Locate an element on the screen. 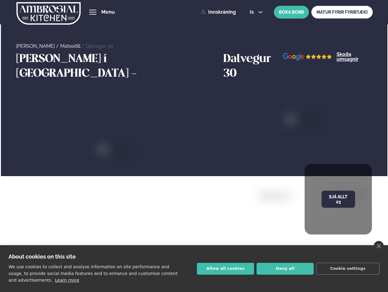 The height and width of the screenshot is (292, 388). button: hamburger is located at coordinates (93, 12).